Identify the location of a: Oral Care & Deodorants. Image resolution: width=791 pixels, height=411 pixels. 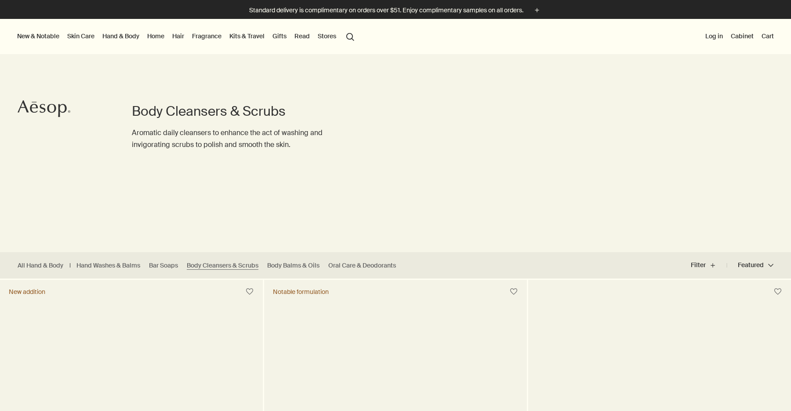
(362, 265).